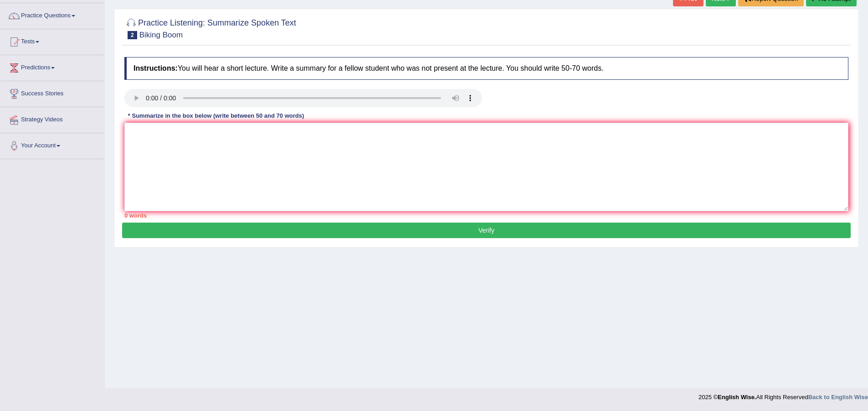 This screenshot has height=411, width=868. Describe the element at coordinates (486, 216) in the screenshot. I see `div: 0 words` at that location.